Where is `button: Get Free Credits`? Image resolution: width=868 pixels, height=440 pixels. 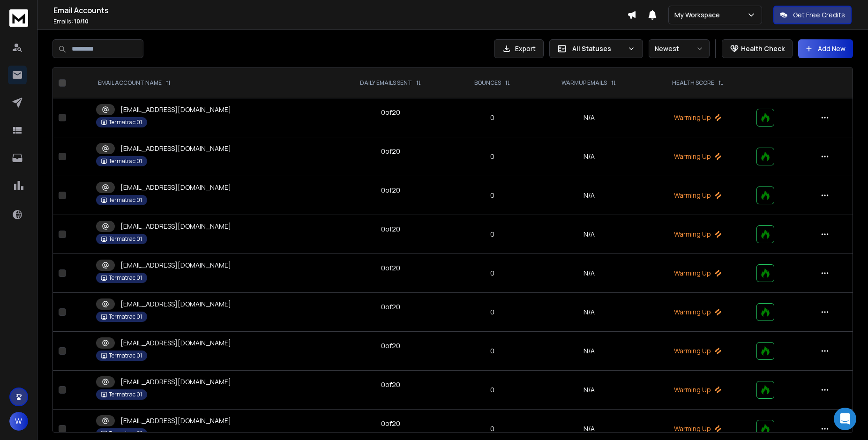
button: Get Free Credits is located at coordinates (813, 15).